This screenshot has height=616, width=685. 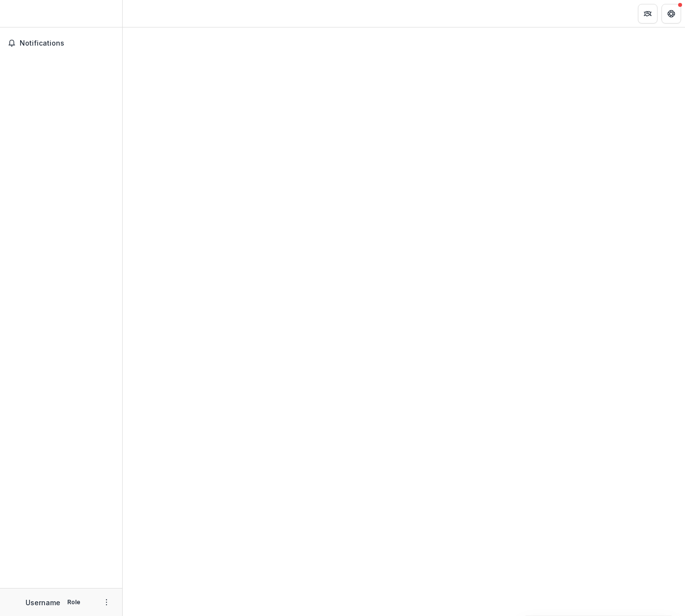 What do you see at coordinates (42, 602) in the screenshot?
I see `p: Username` at bounding box center [42, 602].